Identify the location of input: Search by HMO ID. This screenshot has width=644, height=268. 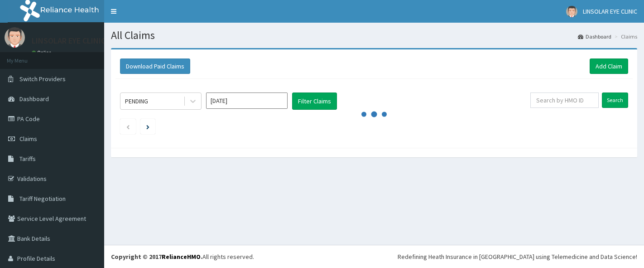
(564, 100).